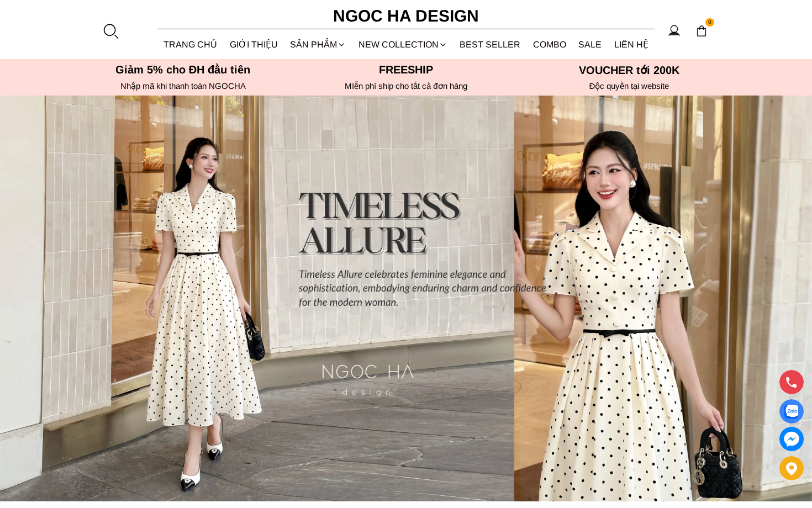 This screenshot has width=812, height=508. What do you see at coordinates (629, 70) in the screenshot?
I see `h5: VOUCHER tới 200K` at bounding box center [629, 70].